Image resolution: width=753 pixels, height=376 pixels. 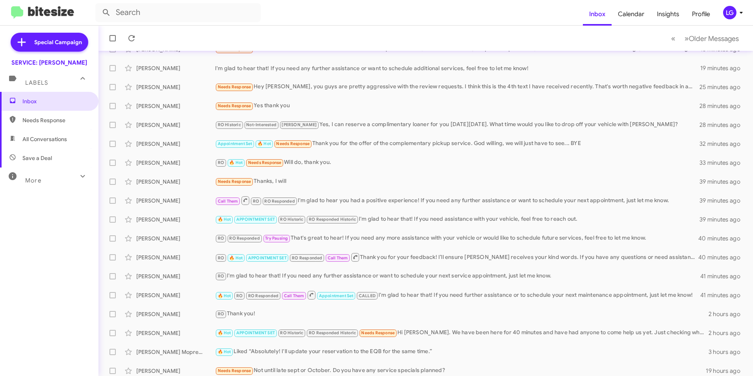 I want to click on div: 32 minutes ago, so click(x=723, y=144).